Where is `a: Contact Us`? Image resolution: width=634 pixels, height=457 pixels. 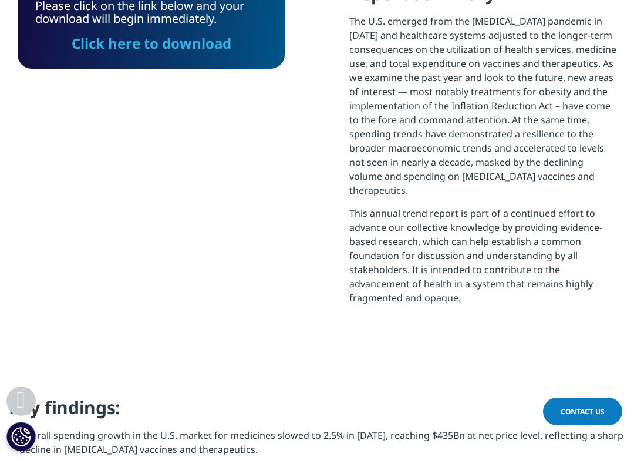 a: Contact Us is located at coordinates (583, 411).